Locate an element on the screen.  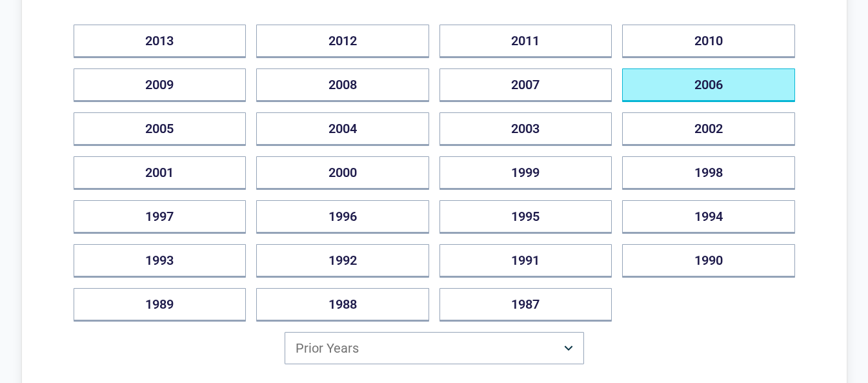
button: 2006 is located at coordinates (709, 85).